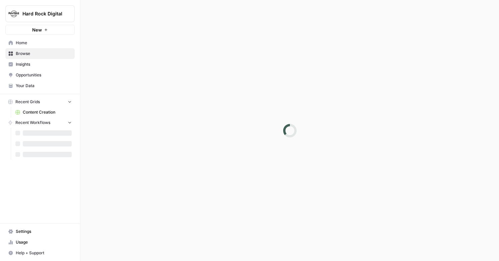 The image size is (499, 261). I want to click on span: Your Data, so click(44, 86).